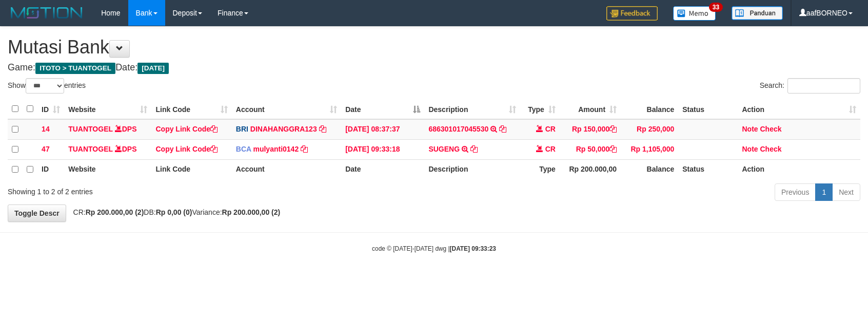  Describe the element at coordinates (613, 129) in the screenshot. I see `a: Copy Rp 150,000 to clipboard` at that location.